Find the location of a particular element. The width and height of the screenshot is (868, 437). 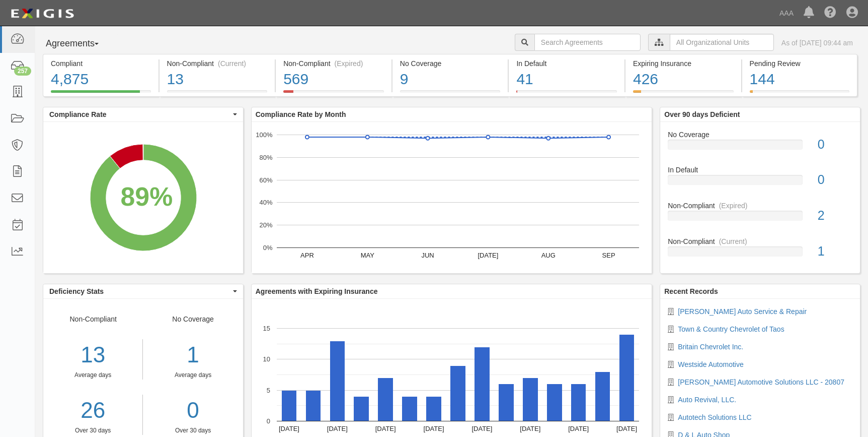

div: 26 is located at coordinates (93, 410).